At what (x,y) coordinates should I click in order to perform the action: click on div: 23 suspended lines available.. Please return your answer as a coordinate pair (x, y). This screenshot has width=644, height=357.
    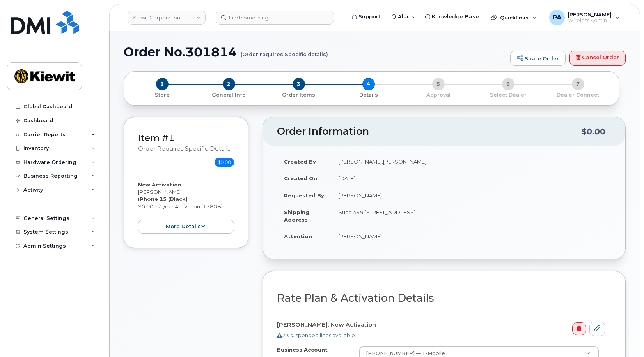
    Looking at the image, I should click on (441, 335).